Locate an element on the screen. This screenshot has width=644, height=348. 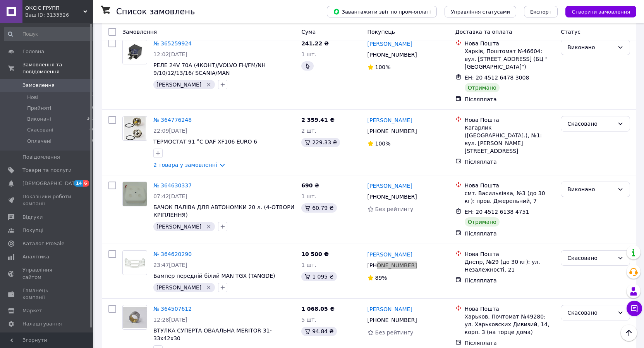
div: 94.84 ₴ is located at coordinates (318, 331).